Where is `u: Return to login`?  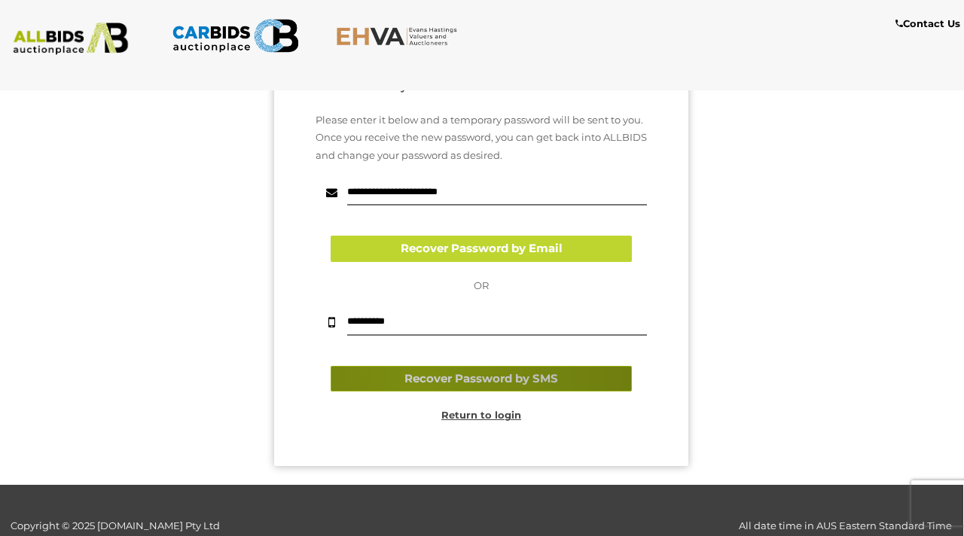 u: Return to login is located at coordinates (481, 415).